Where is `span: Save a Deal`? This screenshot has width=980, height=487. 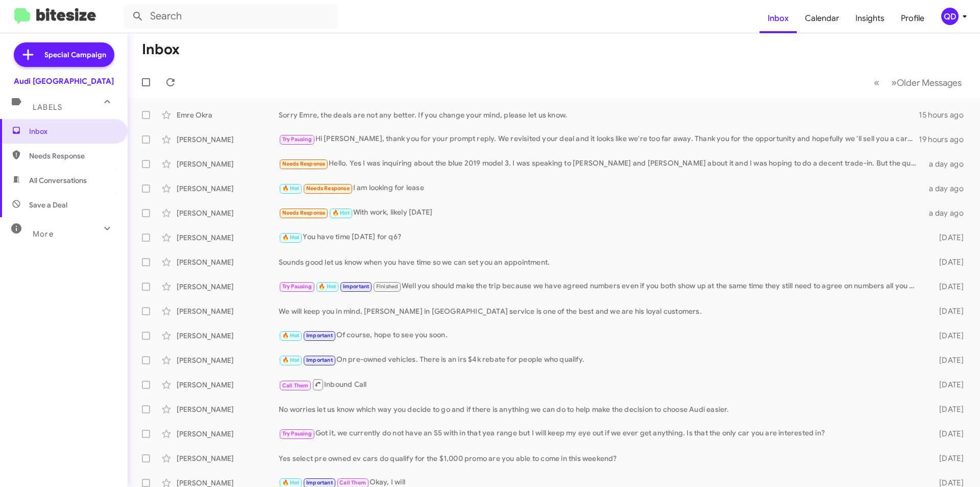
span: Save a Deal is located at coordinates (48, 205).